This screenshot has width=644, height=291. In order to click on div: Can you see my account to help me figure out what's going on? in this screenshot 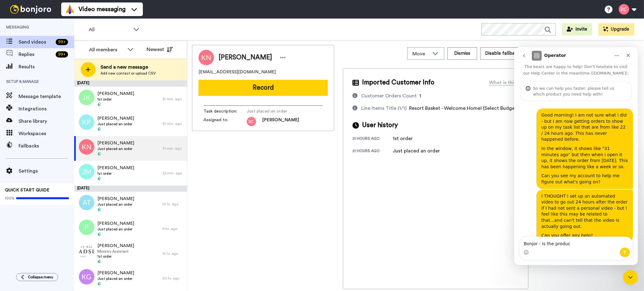, I will do `click(71, 131)`.